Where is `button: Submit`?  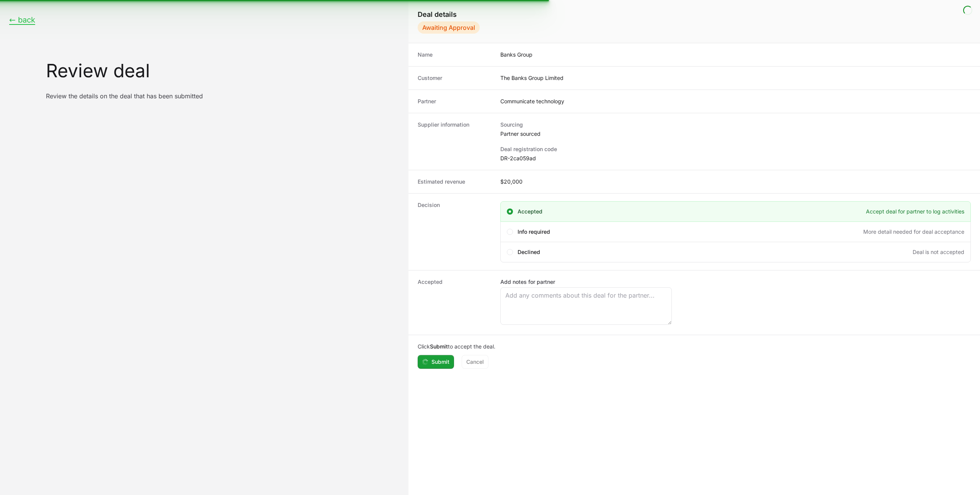
button: Submit is located at coordinates (436, 362).